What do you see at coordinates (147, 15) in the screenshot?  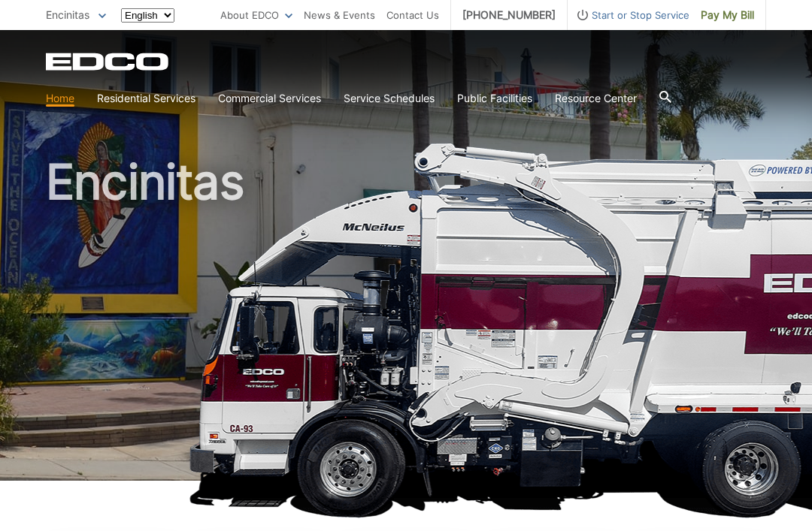 I see `select: Select a language` at bounding box center [147, 15].